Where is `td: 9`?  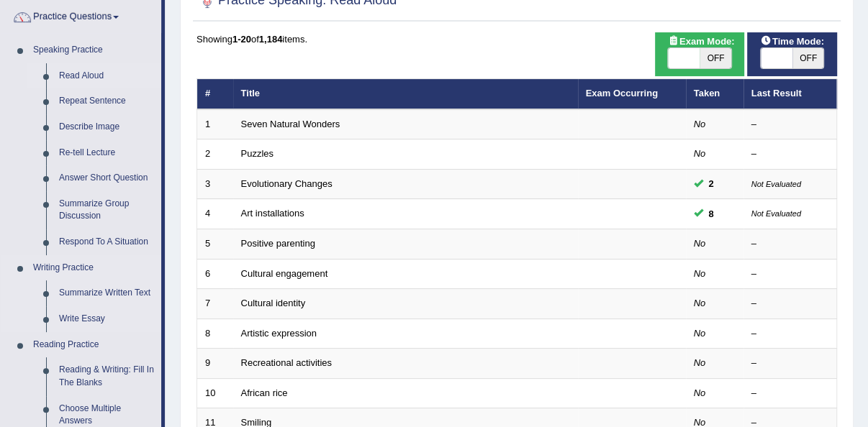
td: 9 is located at coordinates (215, 364).